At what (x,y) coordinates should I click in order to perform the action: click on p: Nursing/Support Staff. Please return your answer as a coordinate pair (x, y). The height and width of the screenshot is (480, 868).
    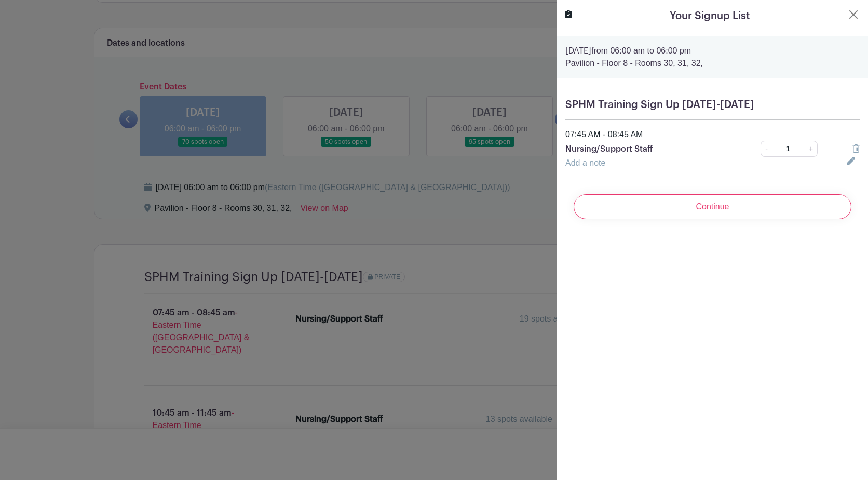
    Looking at the image, I should click on (648, 149).